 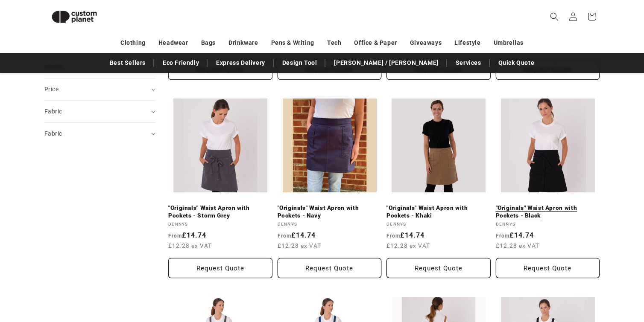 I want to click on a: "Originals" Waist Apron with Pockets - Storm Grey, so click(x=221, y=212).